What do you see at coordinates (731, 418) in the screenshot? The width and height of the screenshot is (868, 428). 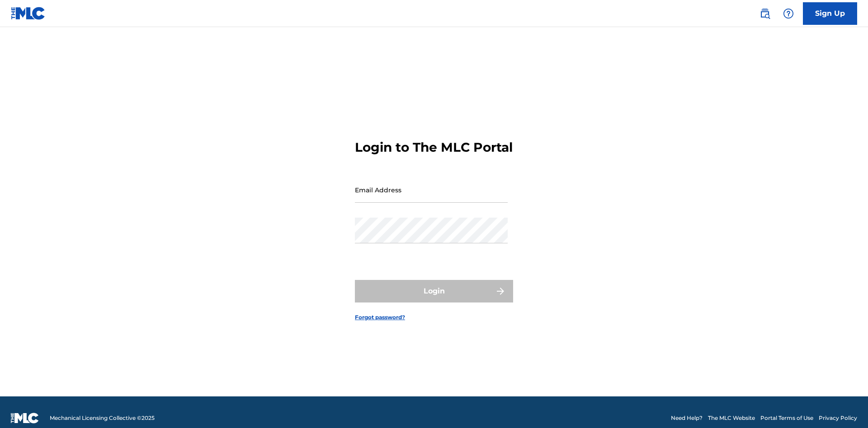 I see `a: The MLC Website` at bounding box center [731, 418].